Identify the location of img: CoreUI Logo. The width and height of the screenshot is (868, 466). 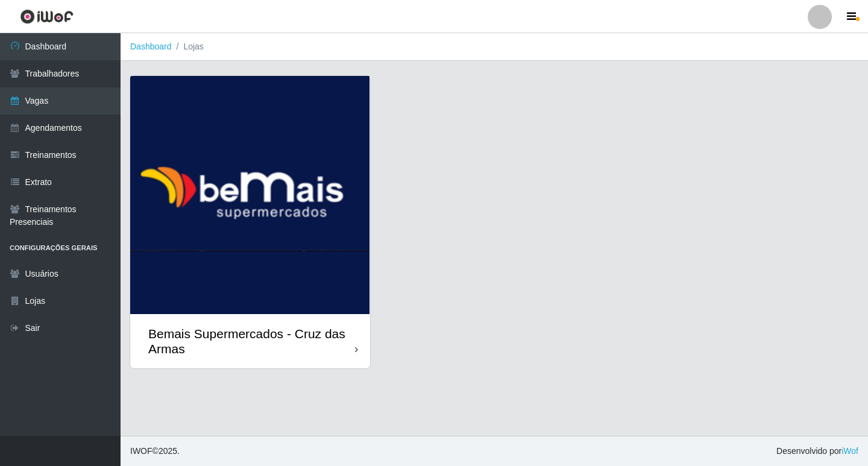
(47, 16).